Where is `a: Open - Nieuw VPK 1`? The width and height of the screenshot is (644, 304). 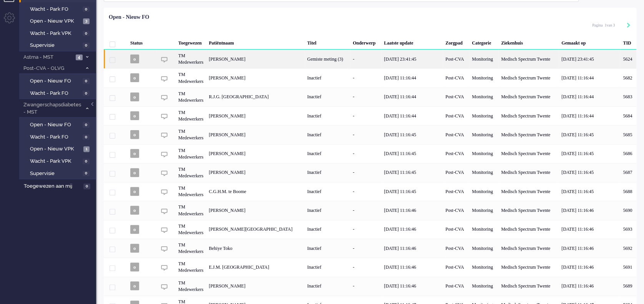 a: Open - Nieuw VPK 1 is located at coordinates (58, 149).